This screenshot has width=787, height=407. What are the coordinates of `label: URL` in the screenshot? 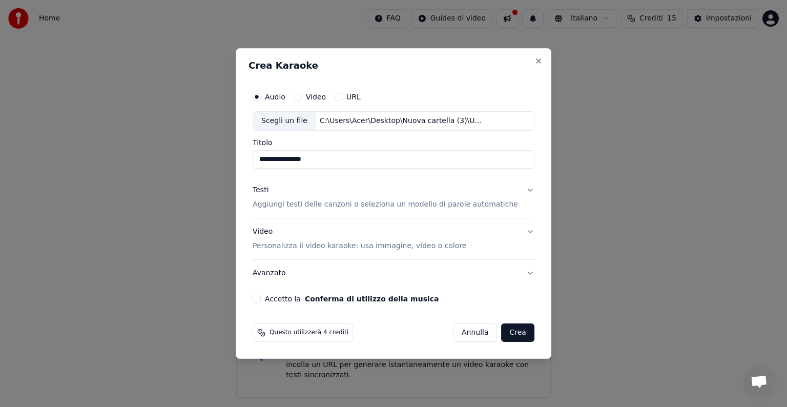 It's located at (354, 97).